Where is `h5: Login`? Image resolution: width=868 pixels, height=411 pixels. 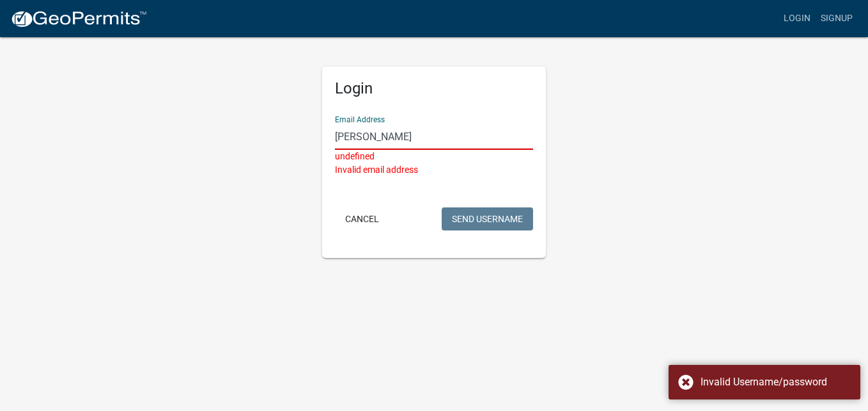
h5: Login is located at coordinates (434, 88).